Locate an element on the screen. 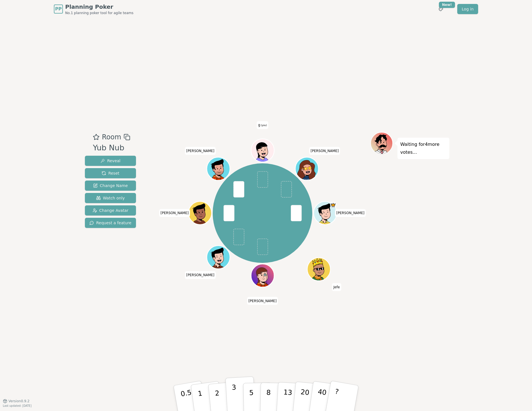 This screenshot has height=411, width=532. div: New! is located at coordinates (447, 5).